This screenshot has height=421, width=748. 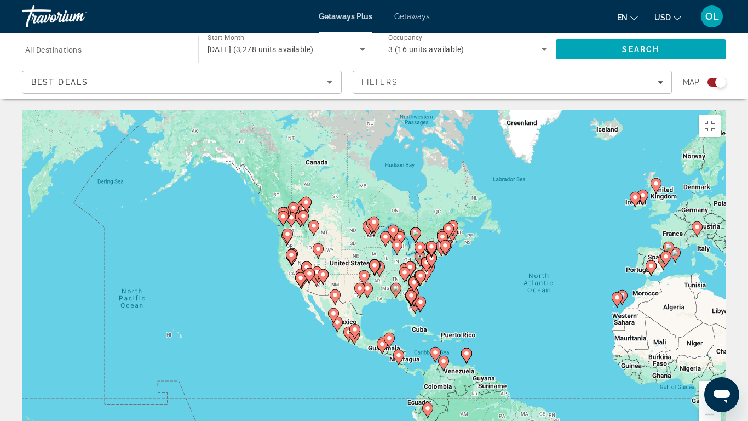 I want to click on a: Travorium, so click(x=77, y=16).